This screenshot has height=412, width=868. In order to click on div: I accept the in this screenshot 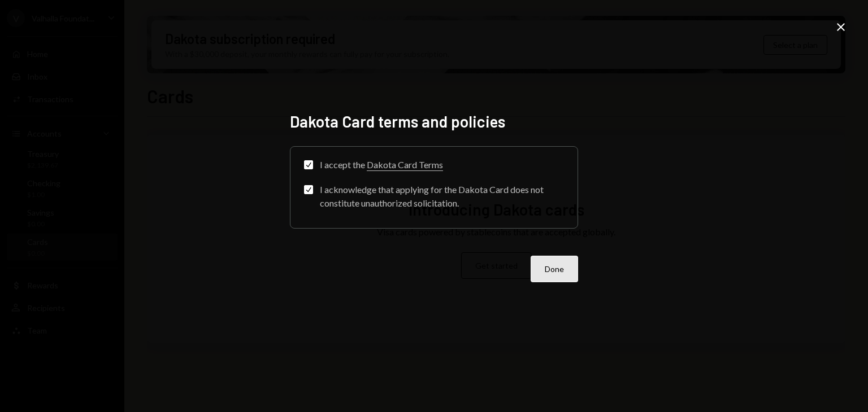, I will do `click(382, 165)`.